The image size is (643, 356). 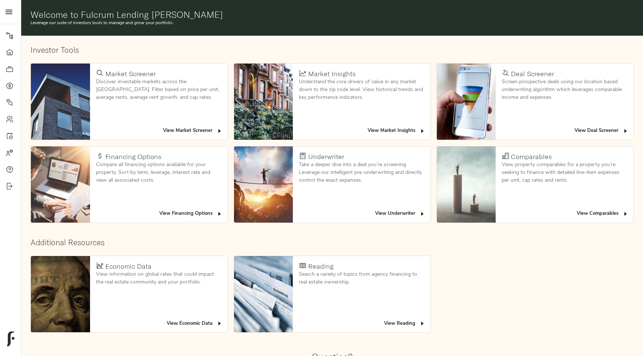 I want to click on span: View Deal Screener, so click(x=601, y=131).